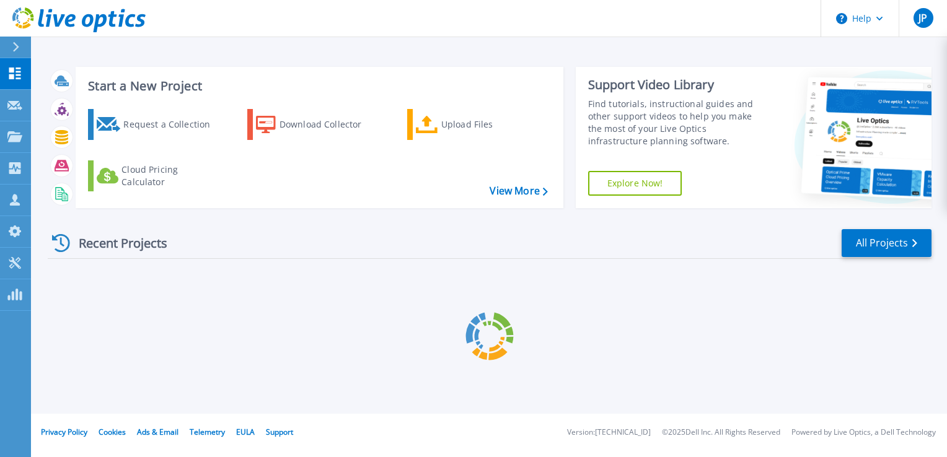  Describe the element at coordinates (317, 86) in the screenshot. I see `h3: Start a New Project` at that location.